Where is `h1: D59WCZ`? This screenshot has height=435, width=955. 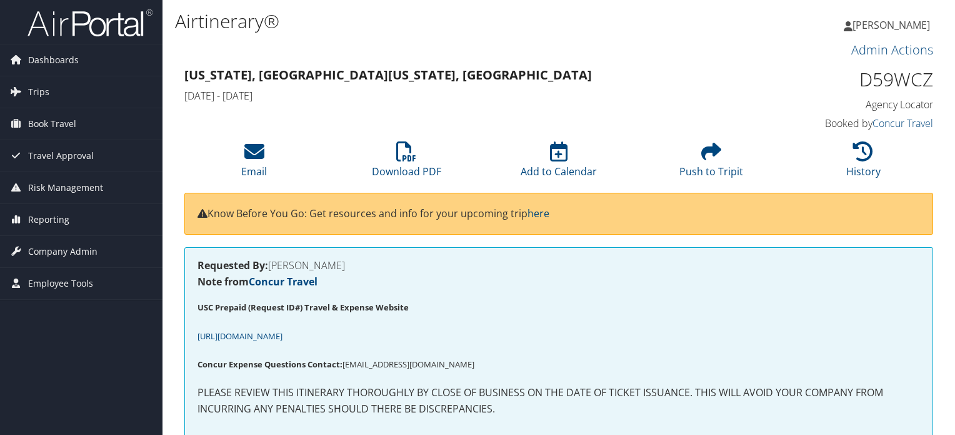 h1: D59WCZ is located at coordinates (847, 79).